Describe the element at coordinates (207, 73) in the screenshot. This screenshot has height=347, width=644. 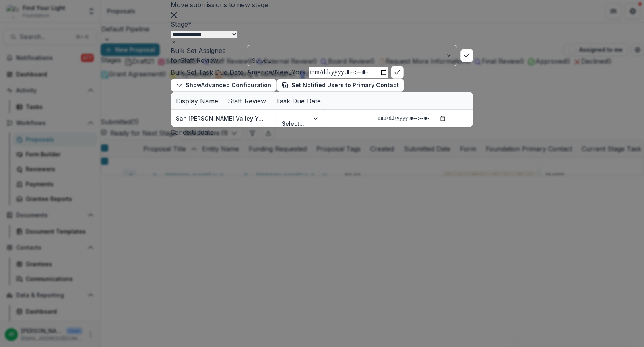
I see `p: Bulk Set Task Due Date` at that location.